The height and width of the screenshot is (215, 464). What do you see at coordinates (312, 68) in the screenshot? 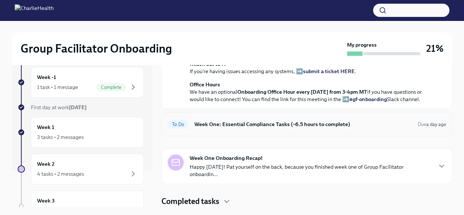
I see `p: If you're having issues accessing any systems, ➡️ .` at bounding box center [312, 68].